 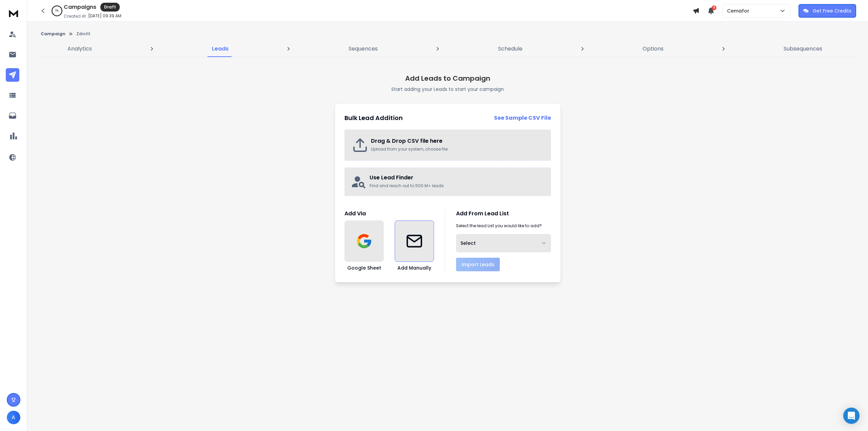 I want to click on h1: Campaigns, so click(x=80, y=7).